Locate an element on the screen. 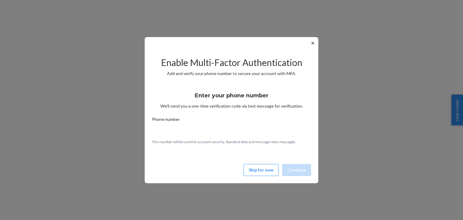 Image resolution: width=463 pixels, height=220 pixels. button: Continue is located at coordinates (297, 170).